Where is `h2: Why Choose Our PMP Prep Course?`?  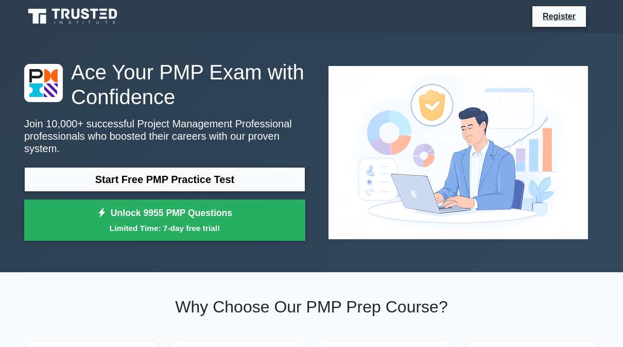
h2: Why Choose Our PMP Prep Course? is located at coordinates (312, 306).